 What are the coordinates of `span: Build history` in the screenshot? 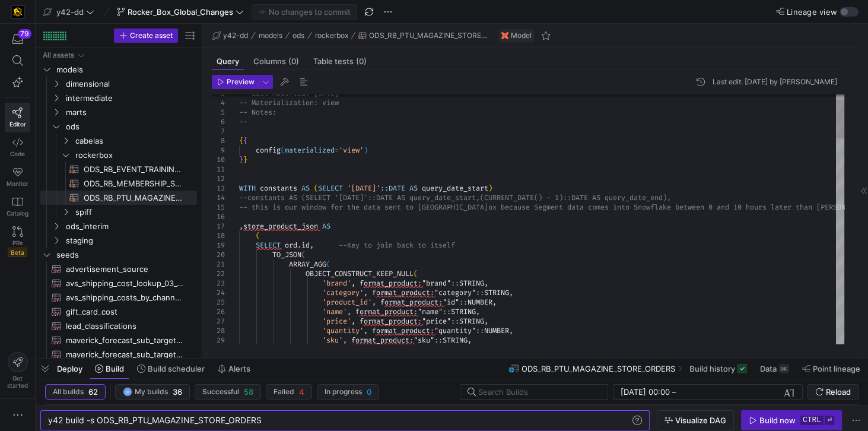 It's located at (712, 369).